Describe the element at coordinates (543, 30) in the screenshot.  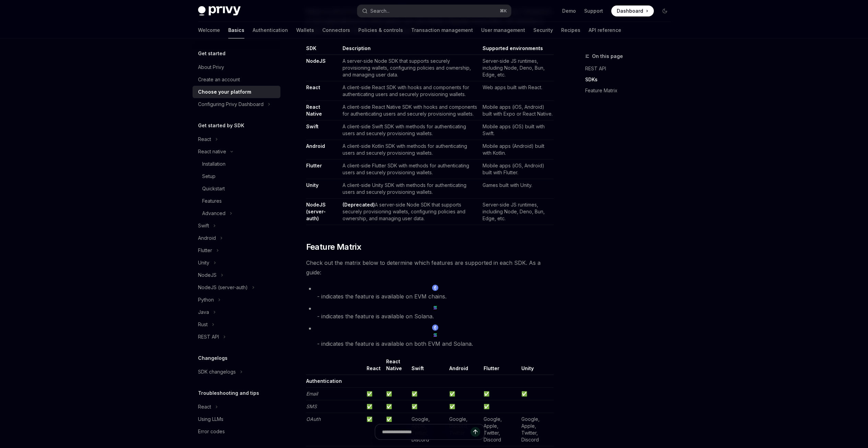
I see `a: Security` at that location.